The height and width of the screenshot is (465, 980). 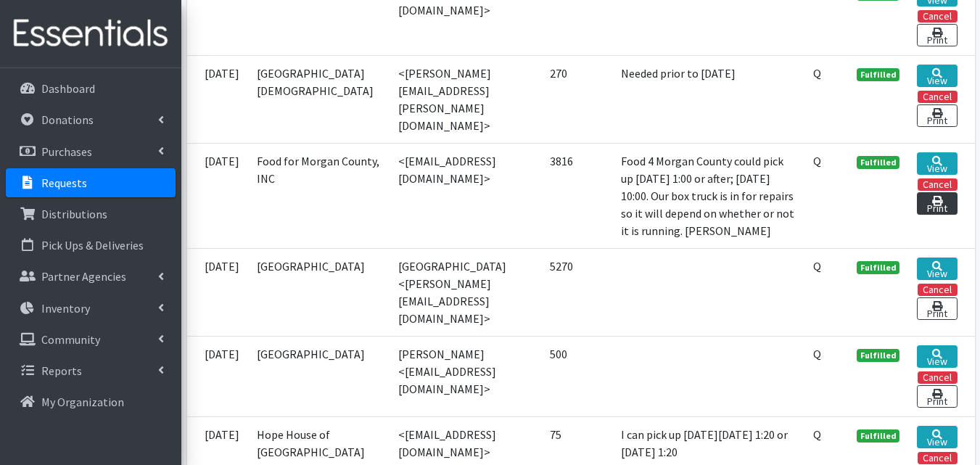 What do you see at coordinates (576, 195) in the screenshot?
I see `td: 3816` at bounding box center [576, 195].